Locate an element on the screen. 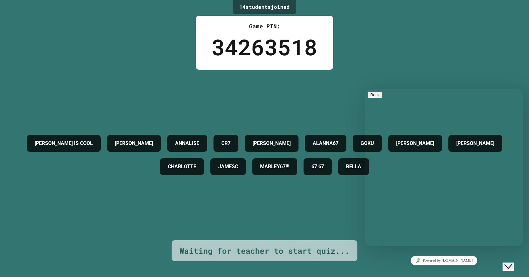 Image resolution: width=529 pixels, height=277 pixels. h4: CHARLOTTE is located at coordinates (182, 167).